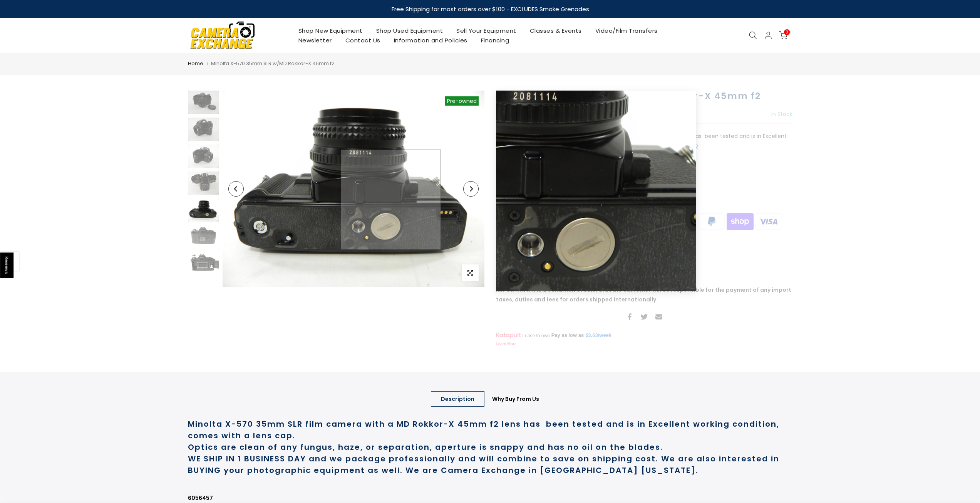 The image size is (980, 503). Describe the element at coordinates (535, 335) in the screenshot. I see `span: Lease to own` at that location.